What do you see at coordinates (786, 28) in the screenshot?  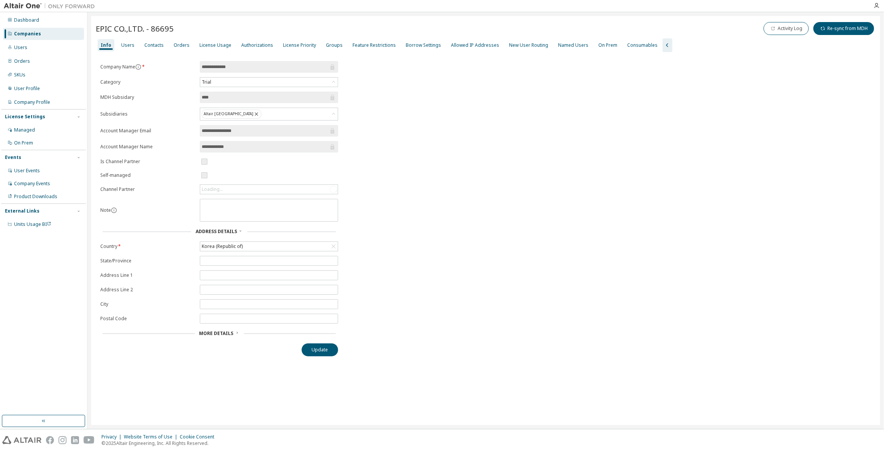 I see `button: Activity Log` at bounding box center [786, 28].